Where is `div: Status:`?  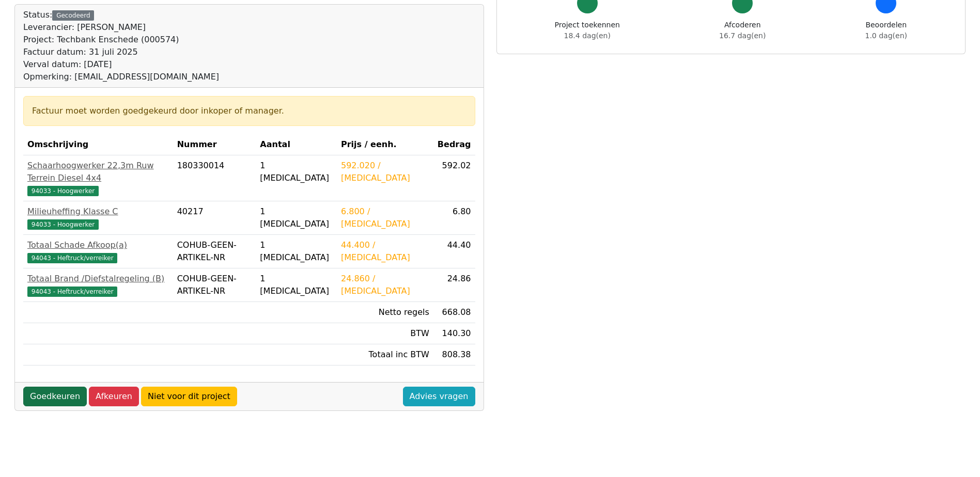 div: Status: is located at coordinates (121, 46).